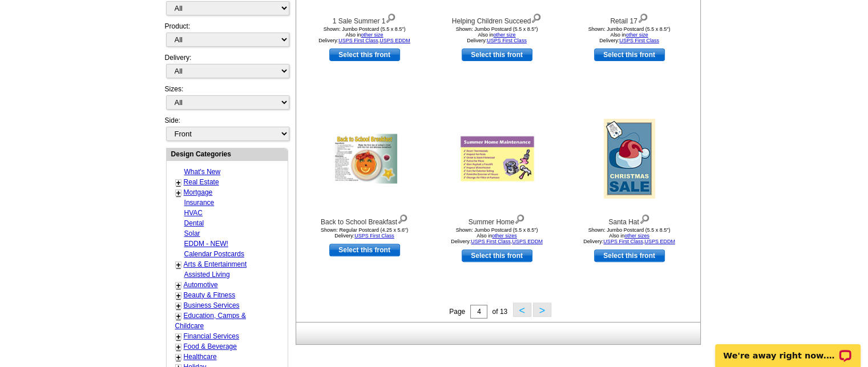  What do you see at coordinates (138, 25) in the screenshot?
I see `button: Open LiveChat chat widget` at bounding box center [138, 25].